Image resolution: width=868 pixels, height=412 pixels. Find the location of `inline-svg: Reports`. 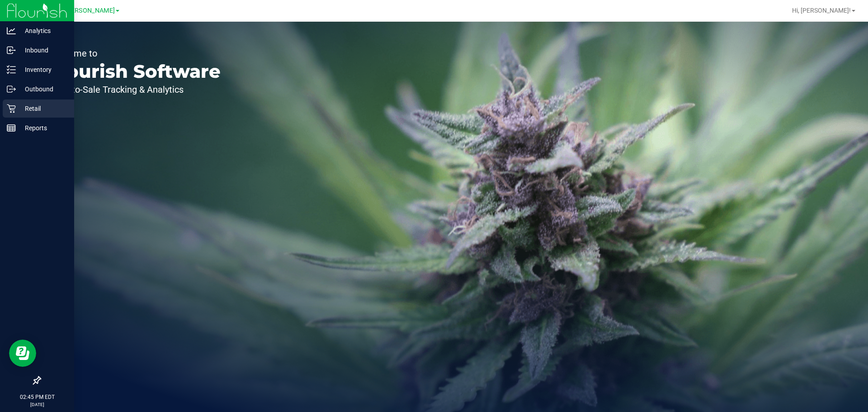

inline-svg: Reports is located at coordinates (11, 128).